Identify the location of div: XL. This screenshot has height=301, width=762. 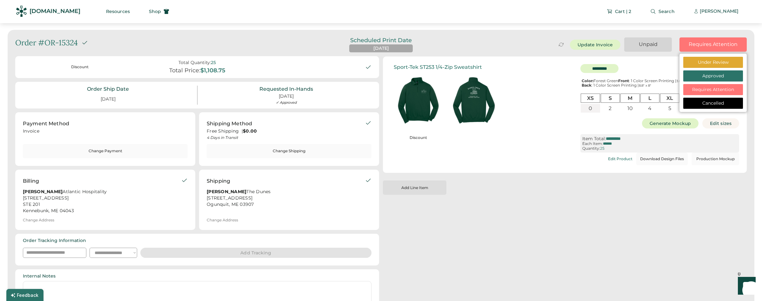
(669, 98).